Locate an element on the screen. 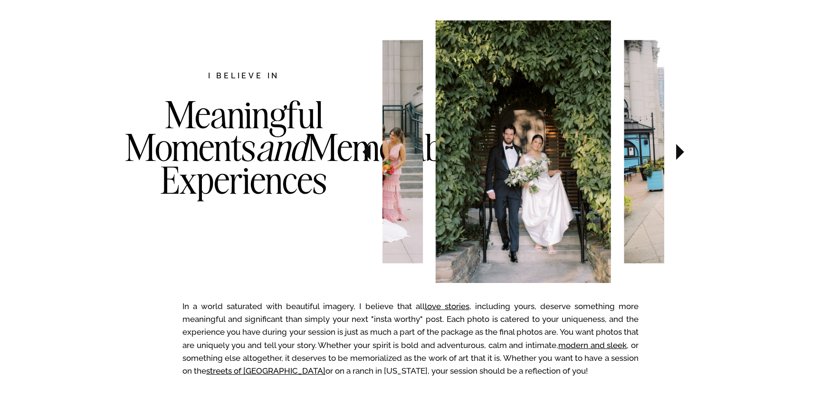 Image resolution: width=821 pixels, height=405 pixels. img: Bridesmaids in downtown is located at coordinates (348, 152).